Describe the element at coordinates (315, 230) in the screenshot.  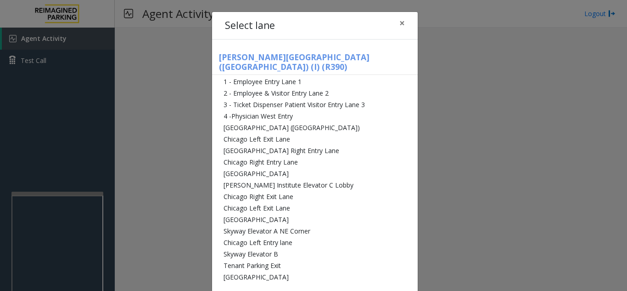
I see `li: Skyway Elevator A NE Corner` at that location.